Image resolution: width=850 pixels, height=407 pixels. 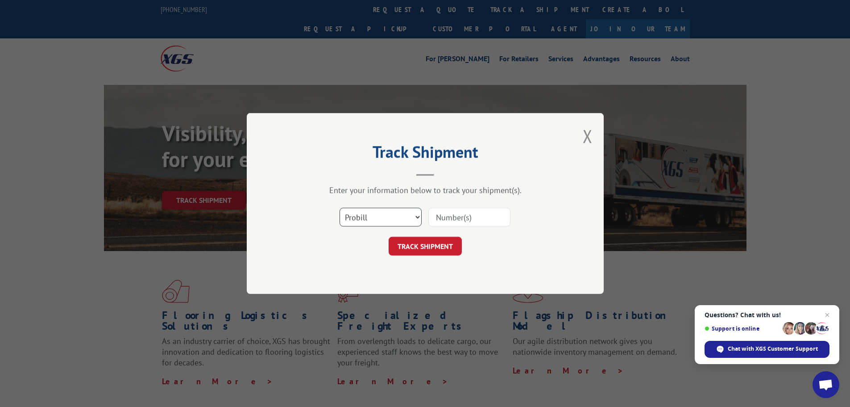 I want to click on span: Close chat, so click(x=828, y=315).